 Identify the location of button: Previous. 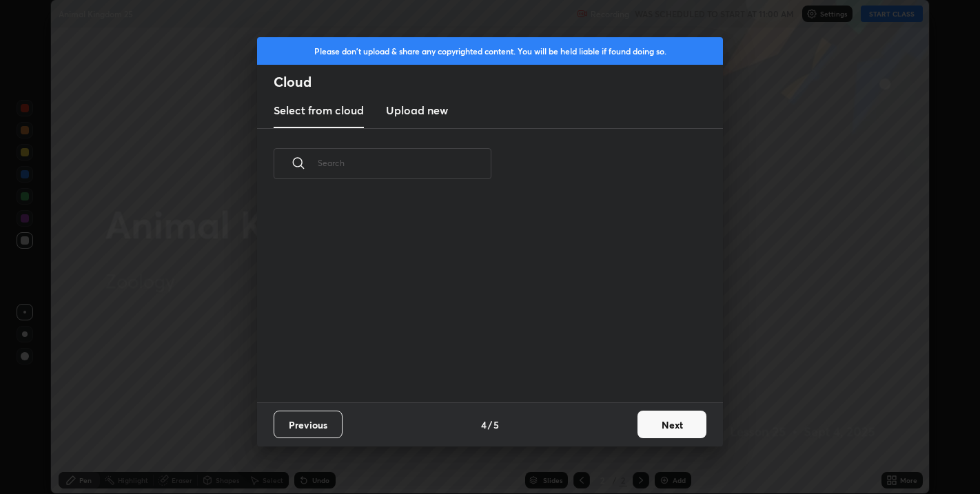
(308, 424).